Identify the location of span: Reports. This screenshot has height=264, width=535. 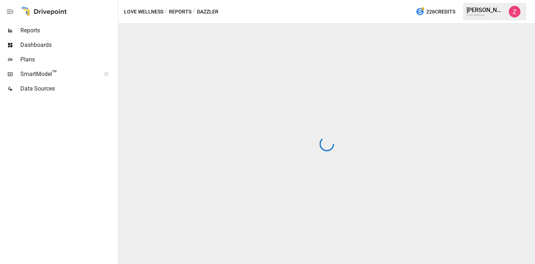
(68, 31).